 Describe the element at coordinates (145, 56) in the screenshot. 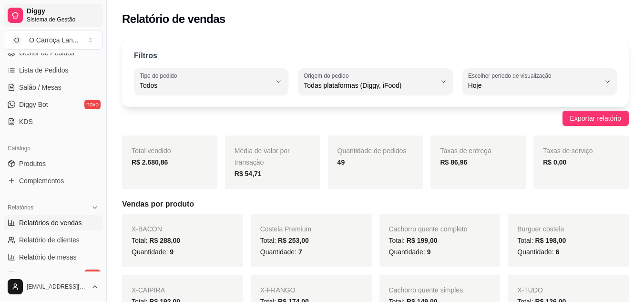

I see `p: Filtros` at that location.